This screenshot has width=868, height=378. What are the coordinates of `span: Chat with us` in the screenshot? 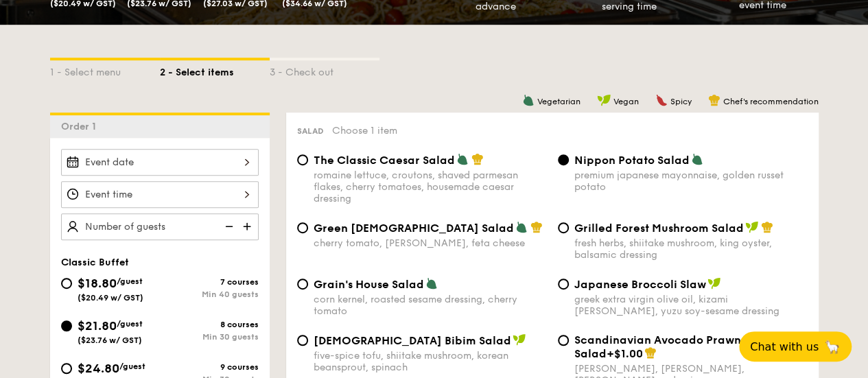 It's located at (784, 346).